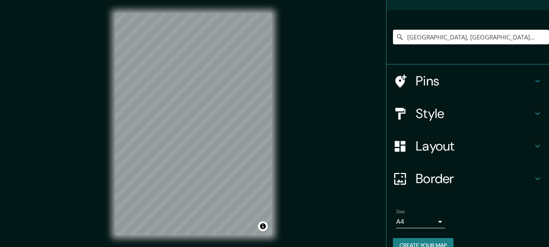 Image resolution: width=549 pixels, height=247 pixels. I want to click on div: Border, so click(468, 178).